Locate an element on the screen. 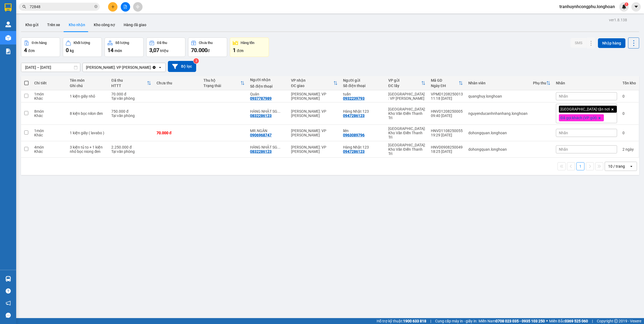 The width and height of the screenshot is (644, 324). span: 3,07 is located at coordinates (154, 50).